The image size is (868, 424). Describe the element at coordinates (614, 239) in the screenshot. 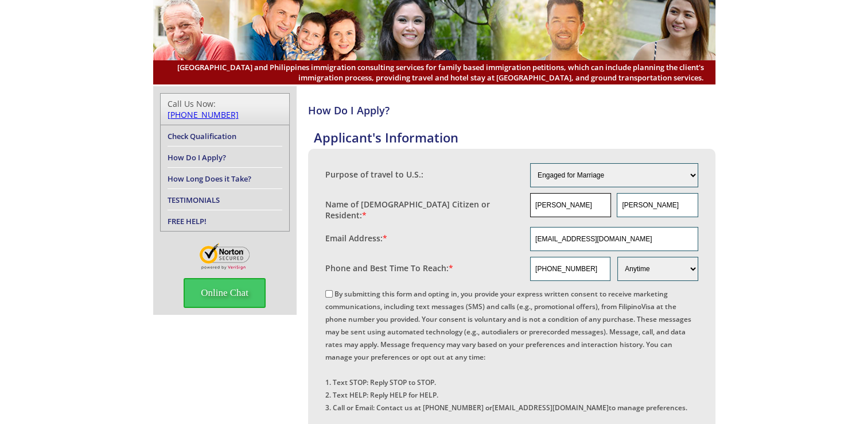

I see `input: Email Address` at that location.